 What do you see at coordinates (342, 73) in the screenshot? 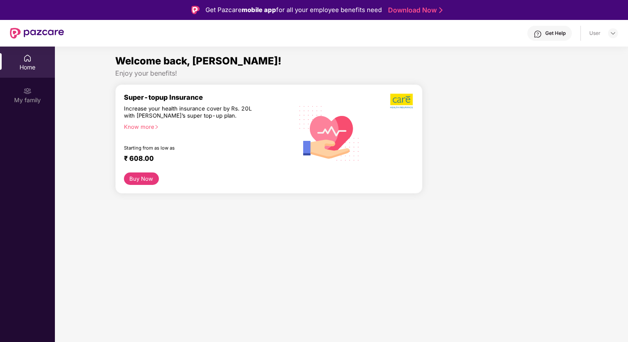
I see `div: Enjoy your benefits!` at bounding box center [342, 73].